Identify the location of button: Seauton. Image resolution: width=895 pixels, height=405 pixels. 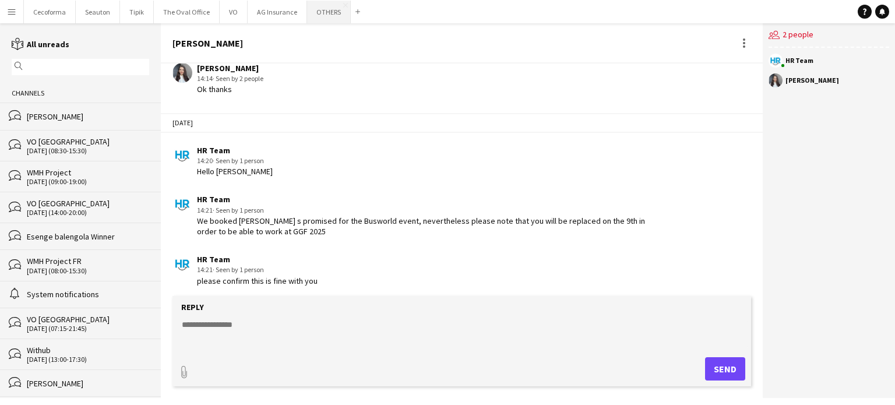
(98, 12).